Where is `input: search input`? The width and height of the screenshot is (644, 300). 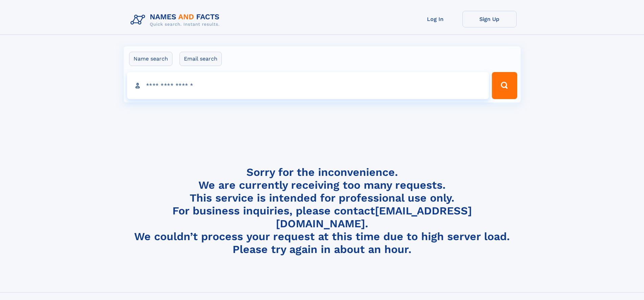 input: search input is located at coordinates (308, 85).